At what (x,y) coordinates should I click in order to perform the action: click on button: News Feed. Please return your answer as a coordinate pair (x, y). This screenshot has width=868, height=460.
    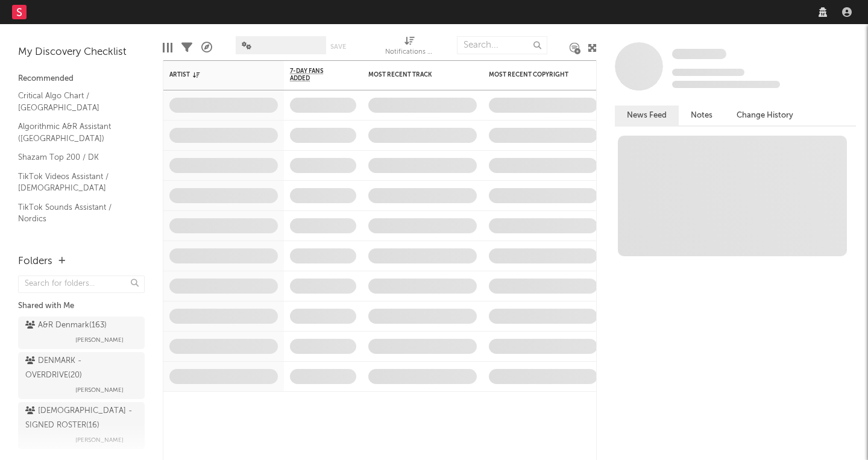
    Looking at the image, I should click on (647, 115).